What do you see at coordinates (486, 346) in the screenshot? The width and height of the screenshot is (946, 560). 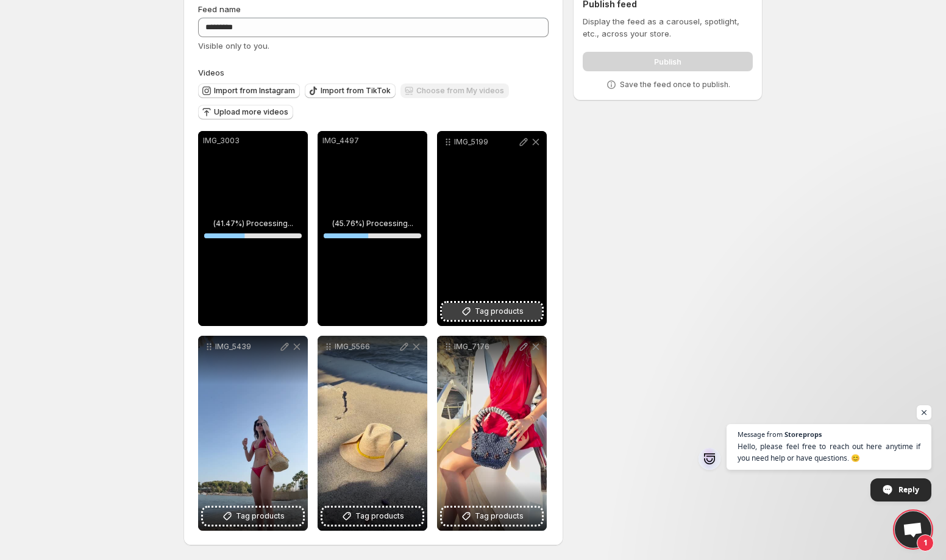 I see `p: IMG_7176` at bounding box center [486, 346].